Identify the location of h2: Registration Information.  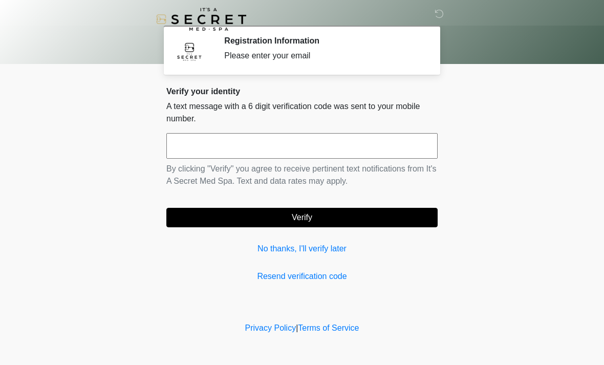
(323, 40).